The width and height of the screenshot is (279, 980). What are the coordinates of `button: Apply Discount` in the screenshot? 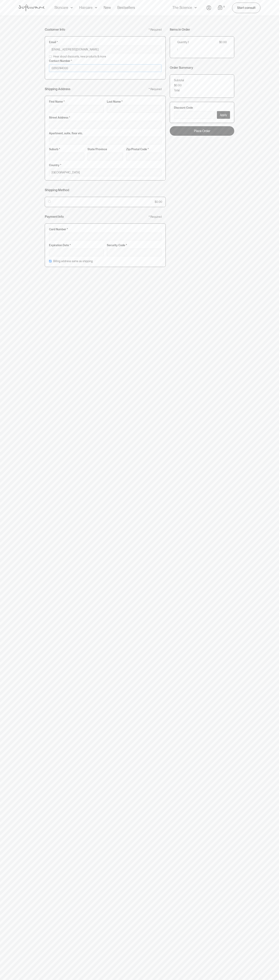 It's located at (223, 115).